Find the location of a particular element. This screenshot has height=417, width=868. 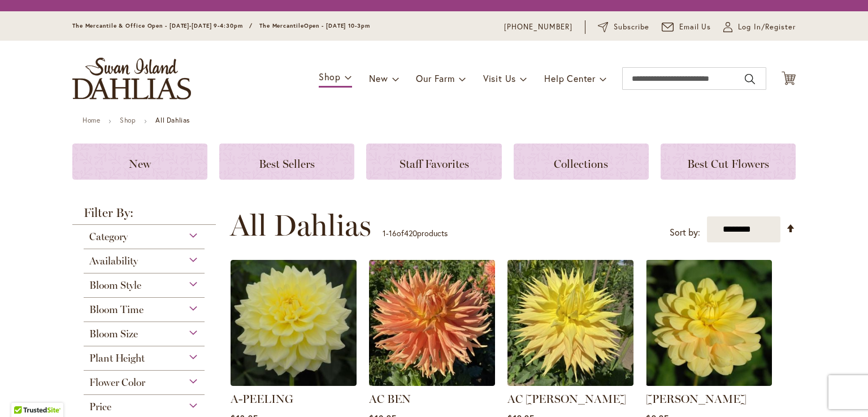

span: Subscribe is located at coordinates (631, 27).